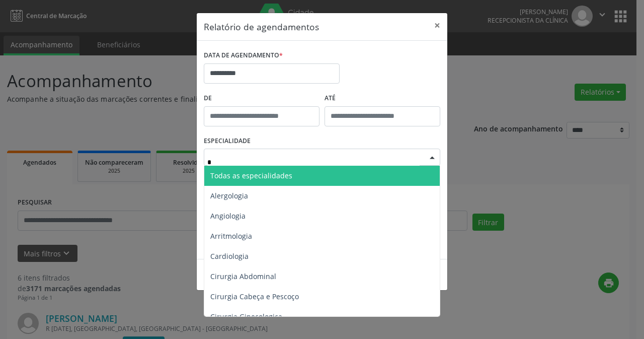 This screenshot has width=644, height=339. Describe the element at coordinates (228, 216) in the screenshot. I see `span: Angiologia` at that location.